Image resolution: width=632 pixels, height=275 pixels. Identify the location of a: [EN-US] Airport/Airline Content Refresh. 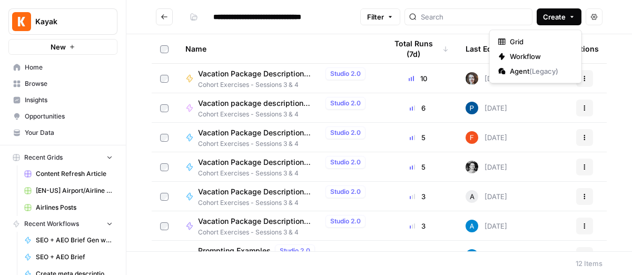
(68, 191).